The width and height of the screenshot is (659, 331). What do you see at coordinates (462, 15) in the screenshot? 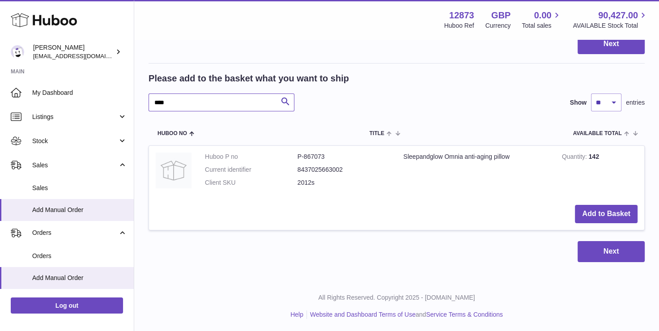
I see `strong: 12873` at bounding box center [462, 15].